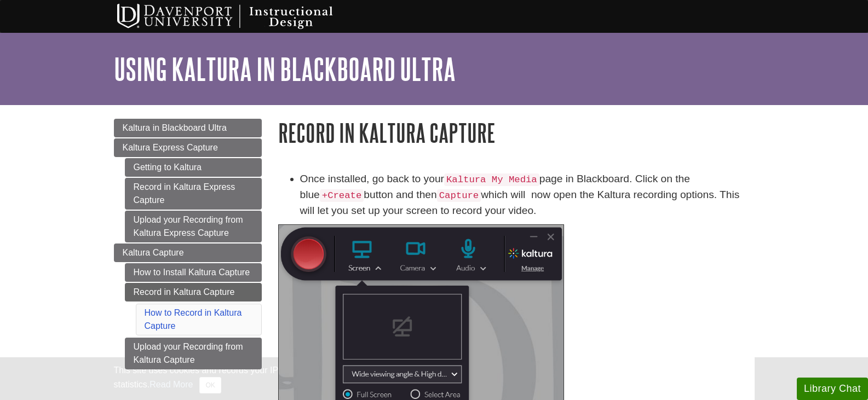 The height and width of the screenshot is (400, 868). Describe the element at coordinates (194, 193) in the screenshot. I see `a: Record in Kaltura Express Capture` at that location.